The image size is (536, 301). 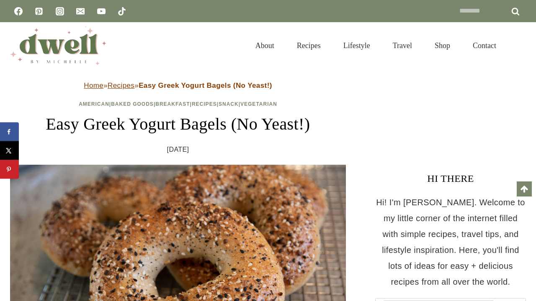 What do you see at coordinates (228, 104) in the screenshot?
I see `a: Snack` at bounding box center [228, 104].